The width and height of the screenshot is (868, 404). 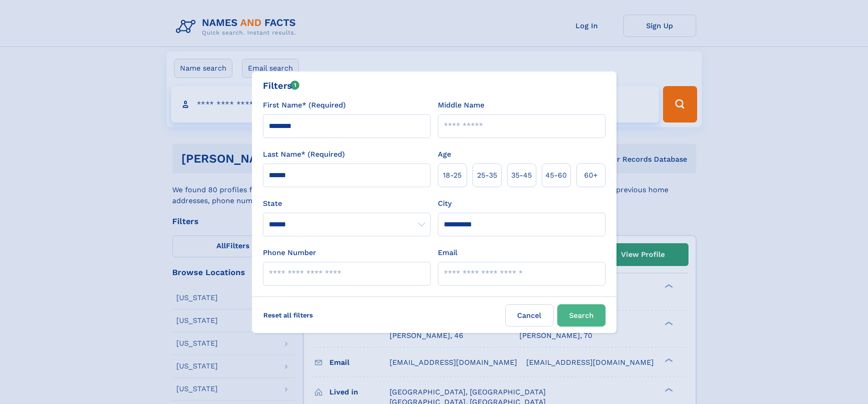 What do you see at coordinates (452, 175) in the screenshot?
I see `span: 18‑25` at bounding box center [452, 175].